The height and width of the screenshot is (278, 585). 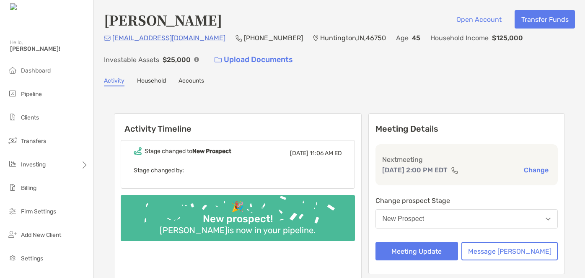 What do you see at coordinates (32, 258) in the screenshot?
I see `span: Settings` at bounding box center [32, 258].